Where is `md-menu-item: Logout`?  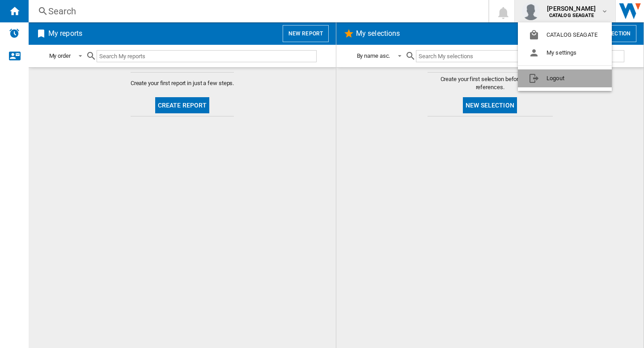 md-menu-item: Logout is located at coordinates (565, 78).